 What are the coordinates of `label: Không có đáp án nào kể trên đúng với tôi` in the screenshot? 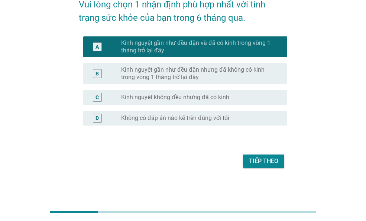 It's located at (175, 118).